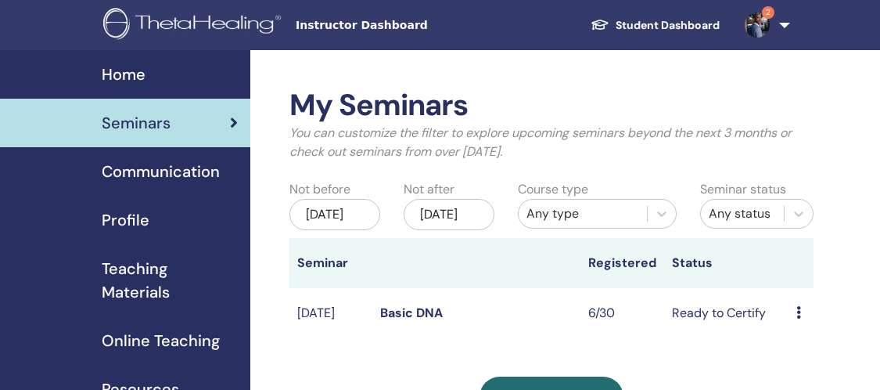 This screenshot has width=880, height=390. What do you see at coordinates (429, 189) in the screenshot?
I see `label: Not after` at bounding box center [429, 189].